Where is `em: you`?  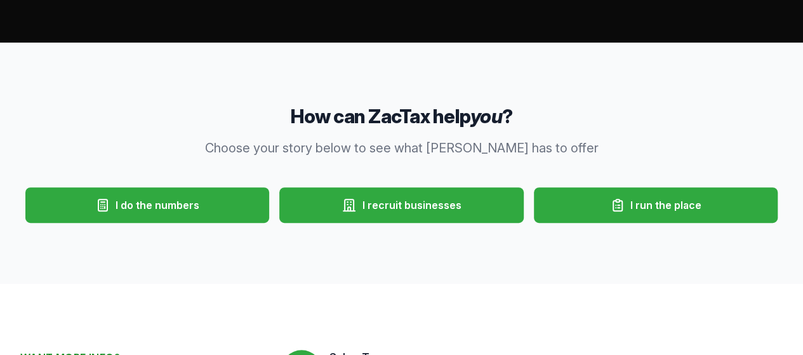 em: you is located at coordinates (486, 116).